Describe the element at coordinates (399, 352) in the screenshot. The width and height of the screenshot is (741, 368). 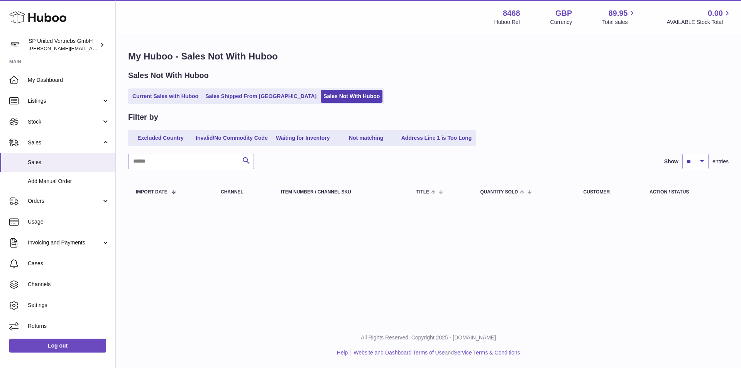
I see `a: Website and Dashboard Terms of Use` at that location.